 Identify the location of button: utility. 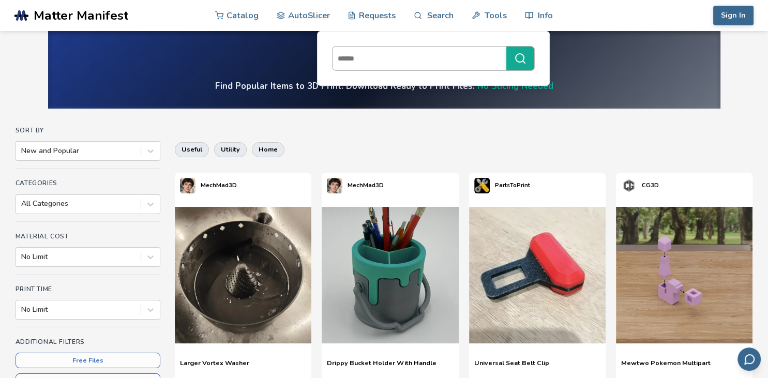
(230, 149).